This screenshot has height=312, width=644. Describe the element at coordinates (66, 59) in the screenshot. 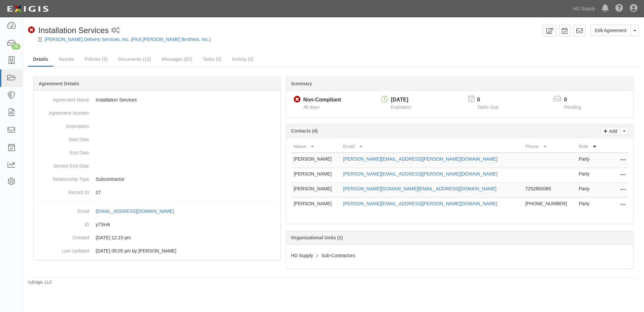

I see `a: Results` at that location.